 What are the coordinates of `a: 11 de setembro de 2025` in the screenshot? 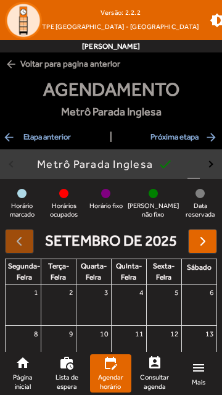 It's located at (140, 334).